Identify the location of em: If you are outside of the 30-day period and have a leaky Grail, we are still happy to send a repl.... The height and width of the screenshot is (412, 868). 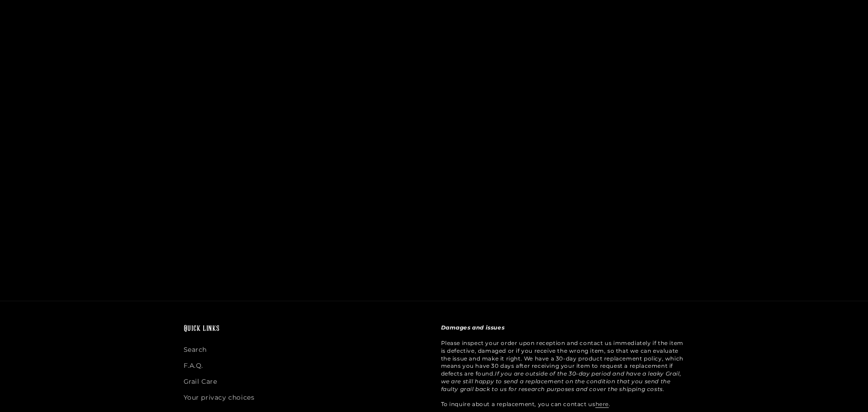
(561, 381).